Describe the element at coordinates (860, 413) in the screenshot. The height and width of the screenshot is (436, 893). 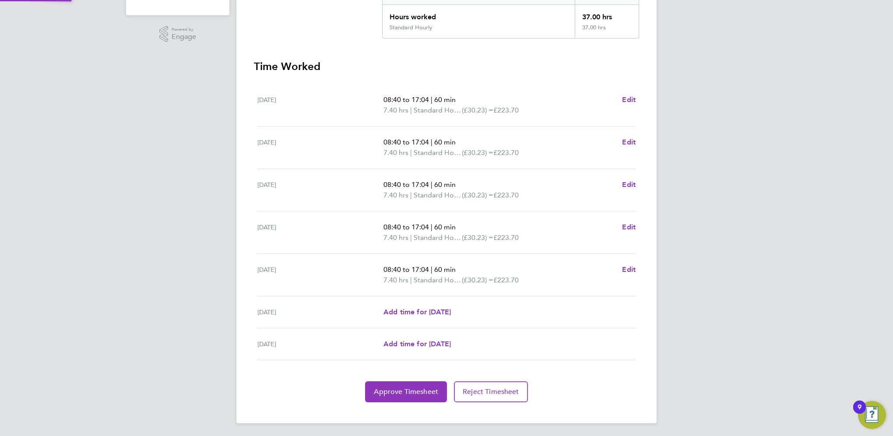
I see `div: 9` at that location.